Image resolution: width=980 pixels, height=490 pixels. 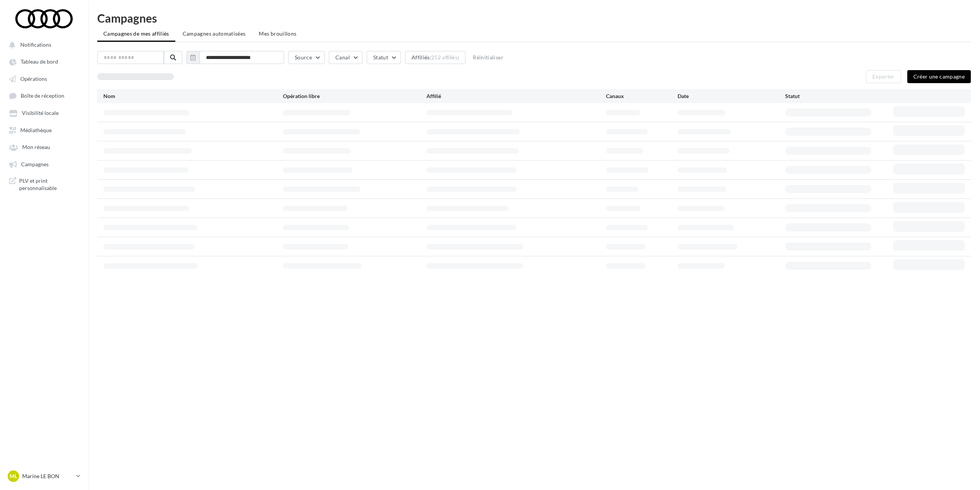 I want to click on span: Mon réseau, so click(x=36, y=147).